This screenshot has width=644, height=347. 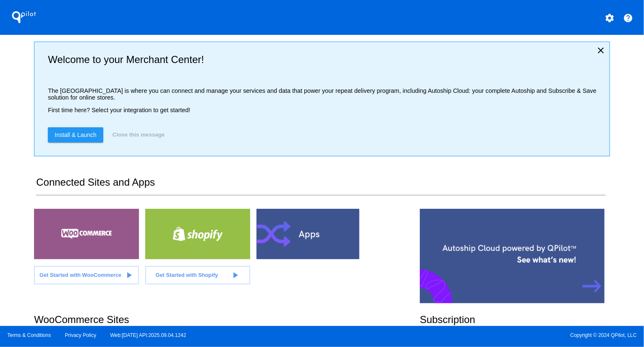 What do you see at coordinates (325, 60) in the screenshot?
I see `h2: Welcome to your Merchant Center!` at bounding box center [325, 60].